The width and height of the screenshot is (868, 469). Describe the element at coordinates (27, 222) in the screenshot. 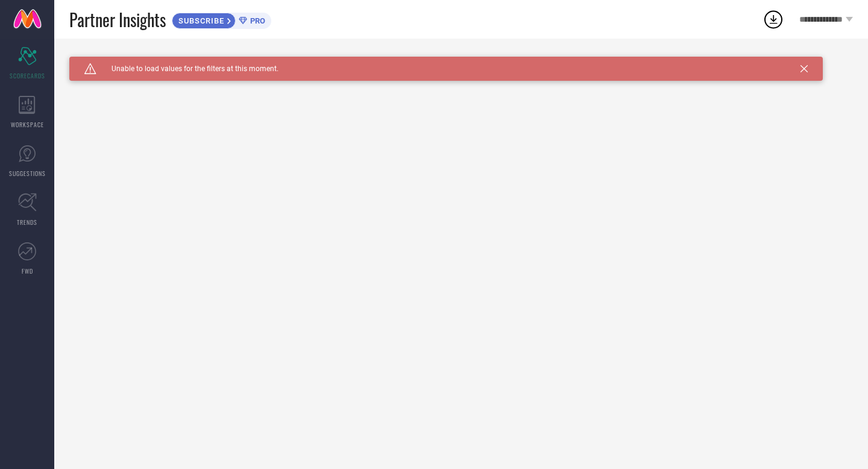

I see `span: TRENDS` at that location.